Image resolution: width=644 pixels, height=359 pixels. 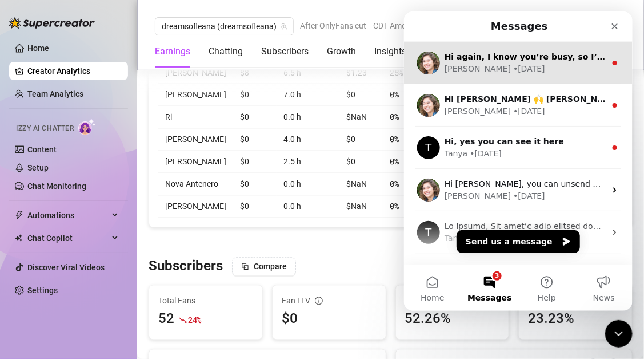 What do you see at coordinates (68, 238) in the screenshot?
I see `span: Chat Copilot` at bounding box center [68, 238].